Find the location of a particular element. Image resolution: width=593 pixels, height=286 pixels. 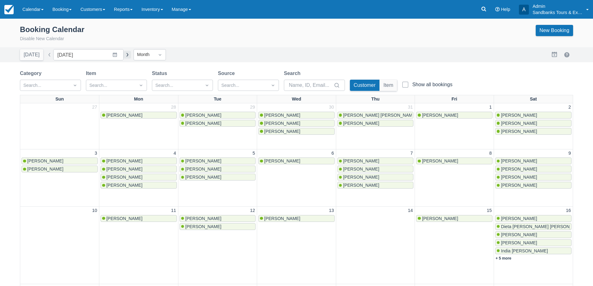

a: 28 is located at coordinates (174, 107).